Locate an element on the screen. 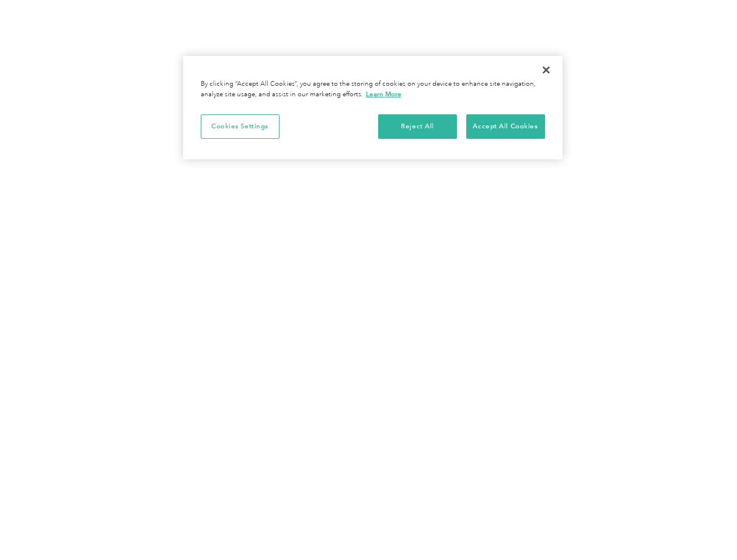 The width and height of the screenshot is (737, 560). div: Privacy is located at coordinates (373, 107).